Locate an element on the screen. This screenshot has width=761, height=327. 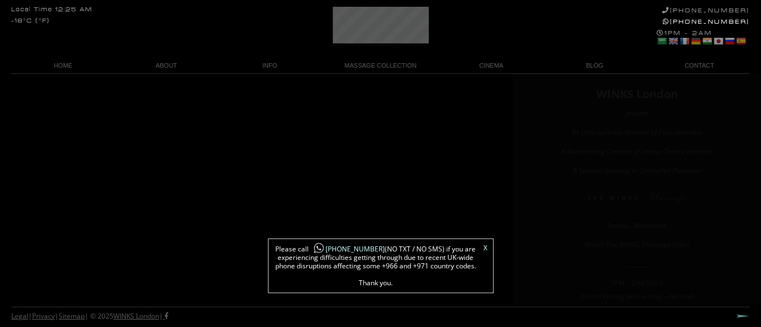
div: -18°C (°F) is located at coordinates (30, 21).